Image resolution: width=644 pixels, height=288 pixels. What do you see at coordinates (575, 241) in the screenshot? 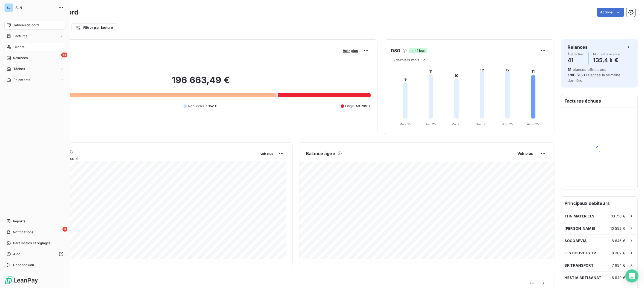
I see `span: SOCOBEVIA` at bounding box center [575, 241].